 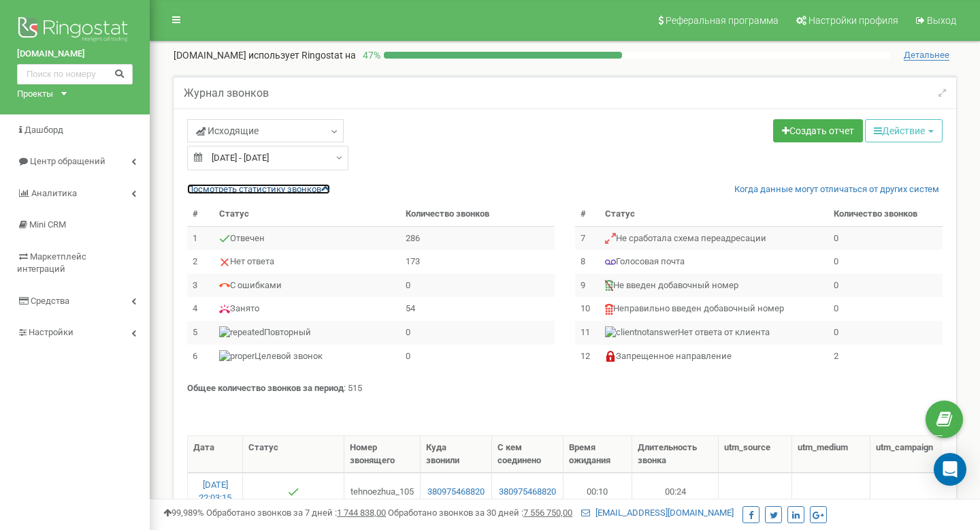 I want to click on span: Настройки, so click(x=51, y=331).